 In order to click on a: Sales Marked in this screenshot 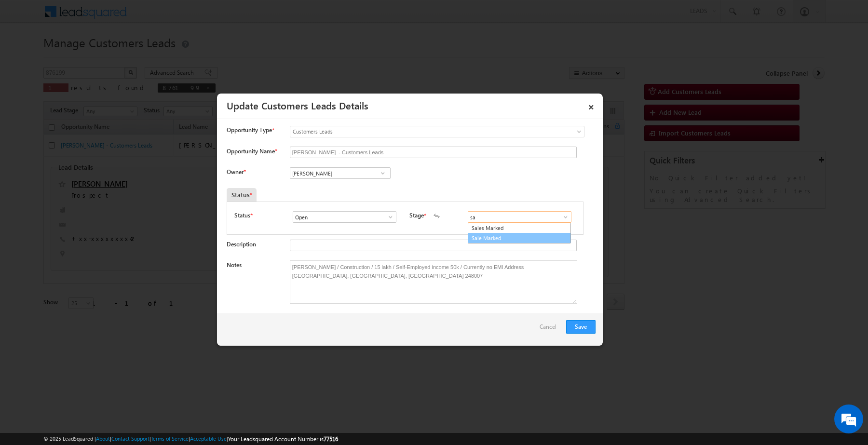, I will do `click(519, 228)`.